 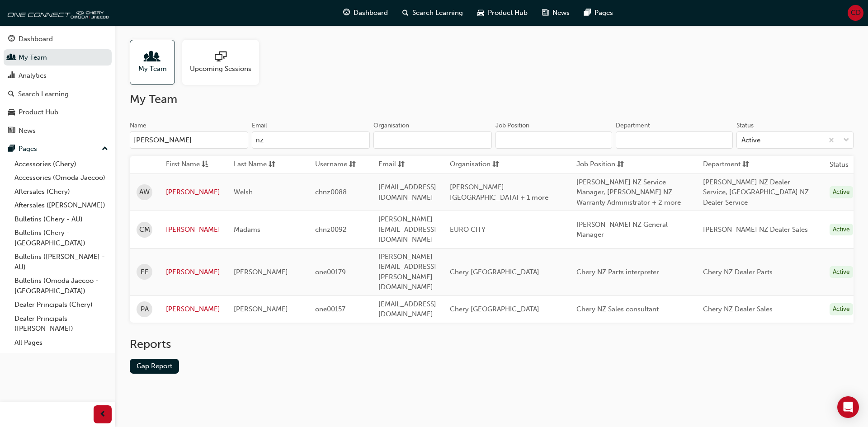 What do you see at coordinates (36, 39) in the screenshot?
I see `div: Dashboard` at bounding box center [36, 39].